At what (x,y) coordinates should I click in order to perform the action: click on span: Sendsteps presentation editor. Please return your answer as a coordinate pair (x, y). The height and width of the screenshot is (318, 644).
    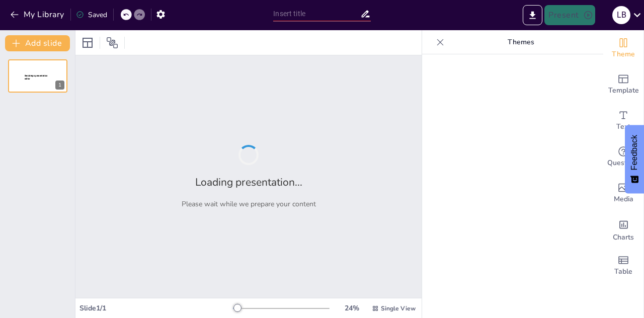
    Looking at the image, I should click on (36, 77).